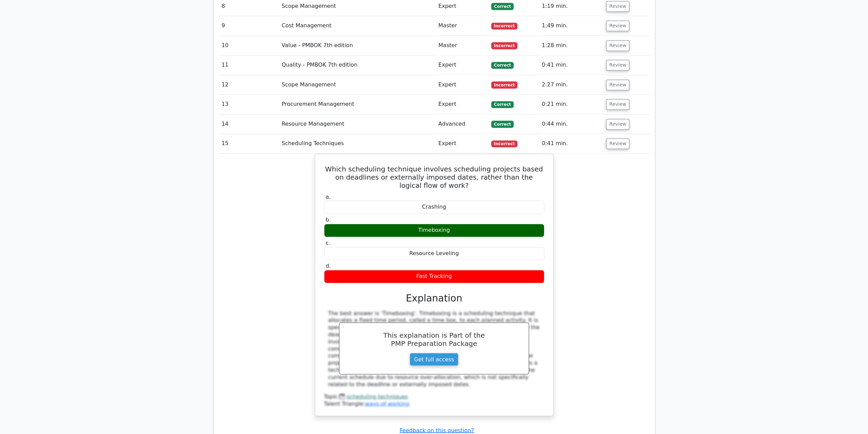 The image size is (868, 434). Describe the element at coordinates (249, 85) in the screenshot. I see `td: 12` at that location.